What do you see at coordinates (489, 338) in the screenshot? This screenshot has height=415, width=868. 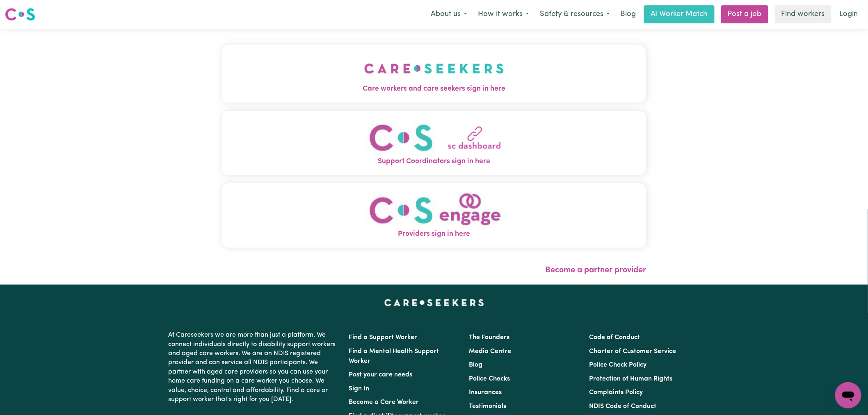 I see `a: The Founders` at bounding box center [489, 338].